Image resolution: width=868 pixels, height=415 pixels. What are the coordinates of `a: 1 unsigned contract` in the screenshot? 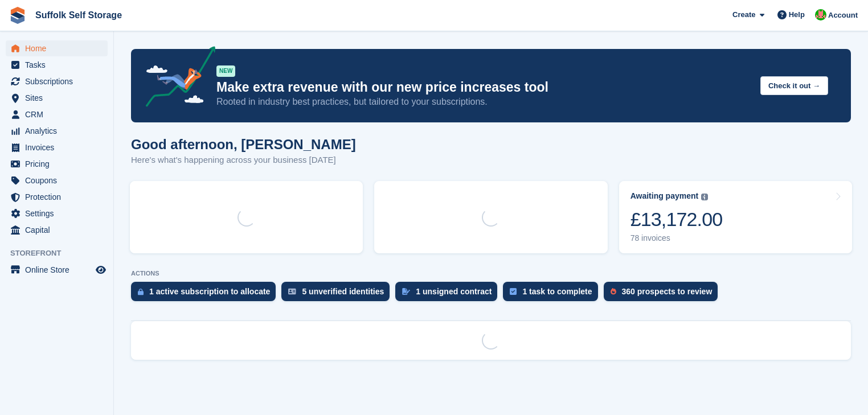 It's located at (449, 294).